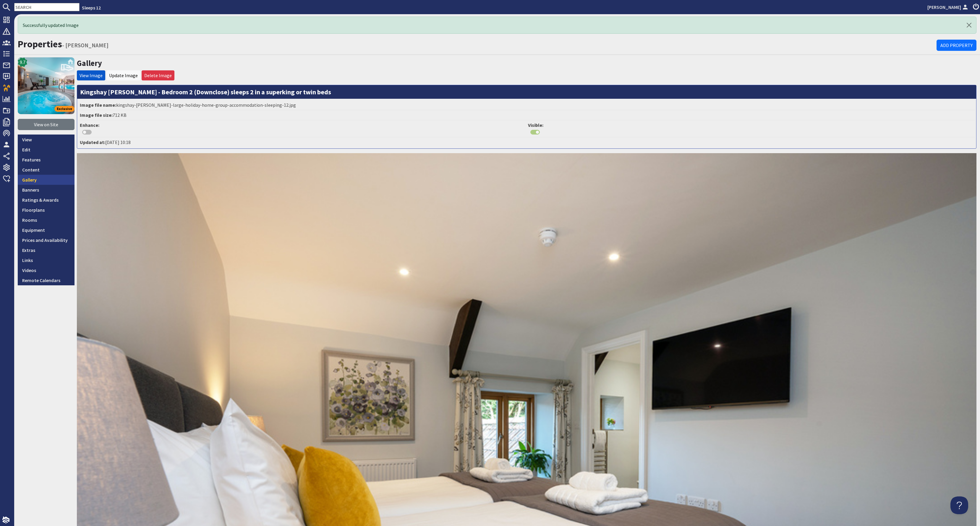 Image resolution: width=980 pixels, height=526 pixels. I want to click on a: Equipment, so click(46, 230).